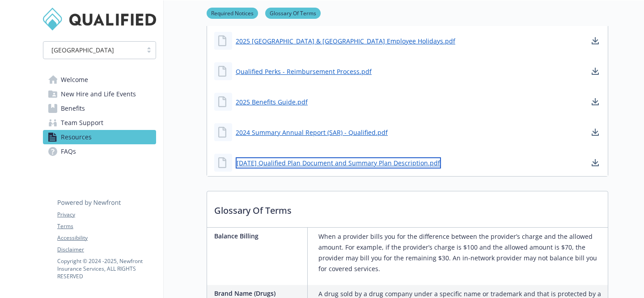 The image size is (644, 298). What do you see at coordinates (259, 236) in the screenshot?
I see `p: Balance Billing` at bounding box center [259, 236].